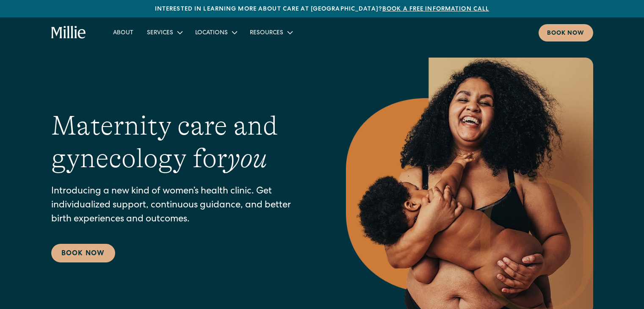  I want to click on a: Book a free information call, so click(436, 9).